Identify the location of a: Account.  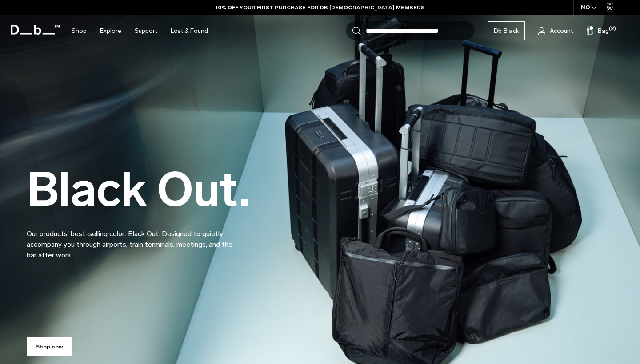
(555, 30).